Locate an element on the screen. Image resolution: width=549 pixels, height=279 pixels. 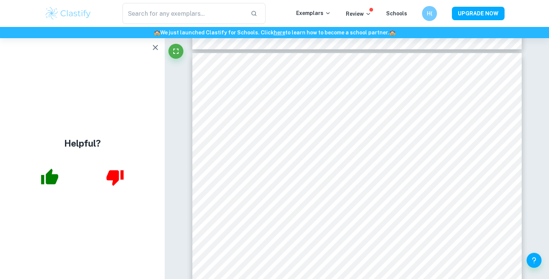
button: Help and Feedback is located at coordinates (535, 260).